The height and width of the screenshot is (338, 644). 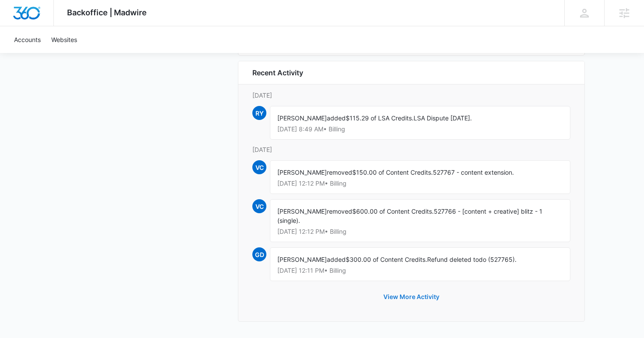 I want to click on a: Accounts, so click(x=27, y=39).